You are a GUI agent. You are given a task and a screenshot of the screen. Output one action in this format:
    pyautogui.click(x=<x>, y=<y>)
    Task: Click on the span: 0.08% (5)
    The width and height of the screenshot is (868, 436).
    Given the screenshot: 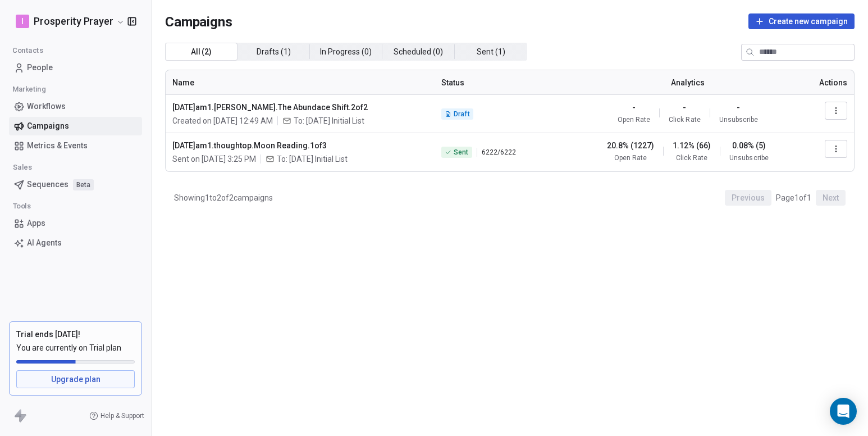 What is the action you would take?
    pyautogui.click(x=749, y=146)
    